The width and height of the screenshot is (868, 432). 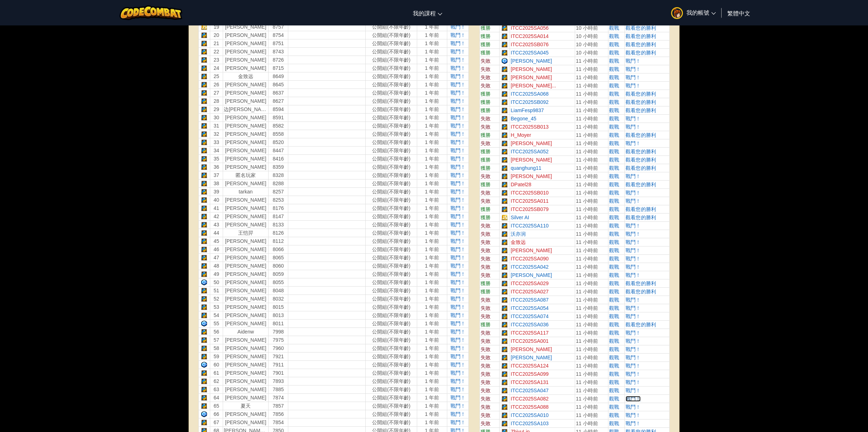 What do you see at coordinates (738, 13) in the screenshot?
I see `a: 繁體中文` at bounding box center [738, 13].